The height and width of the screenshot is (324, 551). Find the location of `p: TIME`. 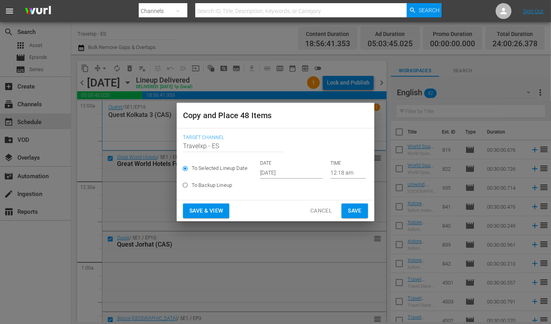

p: TIME is located at coordinates (348, 163).